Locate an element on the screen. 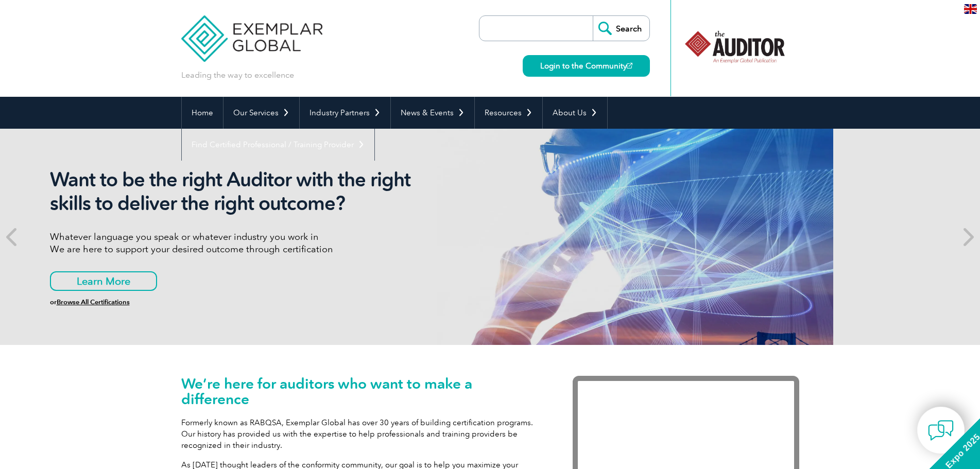 The image size is (980, 469). h1: We’re here for auditors who want to make a difference is located at coordinates (362, 391).